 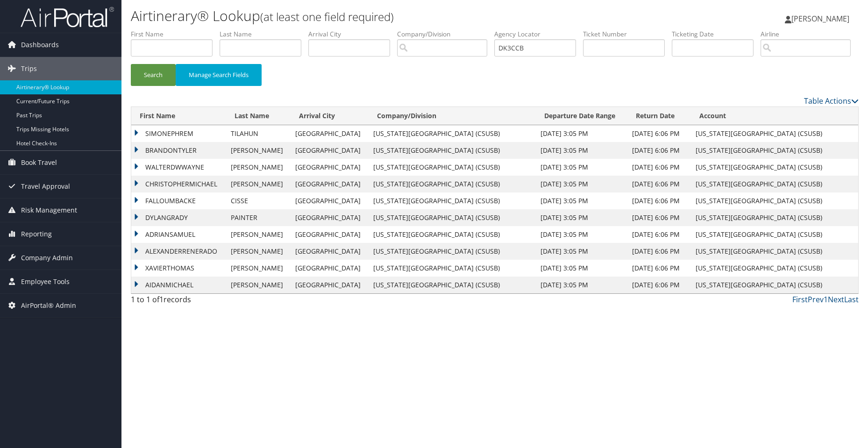 What do you see at coordinates (179, 218) in the screenshot?
I see `td: DYLANGRADY` at bounding box center [179, 218].